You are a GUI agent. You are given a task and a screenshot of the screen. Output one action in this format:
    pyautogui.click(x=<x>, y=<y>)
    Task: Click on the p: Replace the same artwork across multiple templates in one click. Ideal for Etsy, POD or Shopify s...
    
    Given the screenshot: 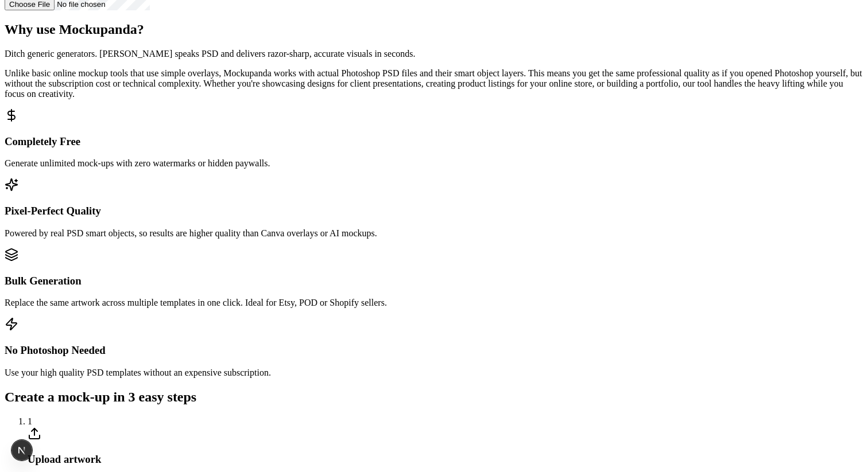 What is the action you would take?
    pyautogui.click(x=434, y=303)
    